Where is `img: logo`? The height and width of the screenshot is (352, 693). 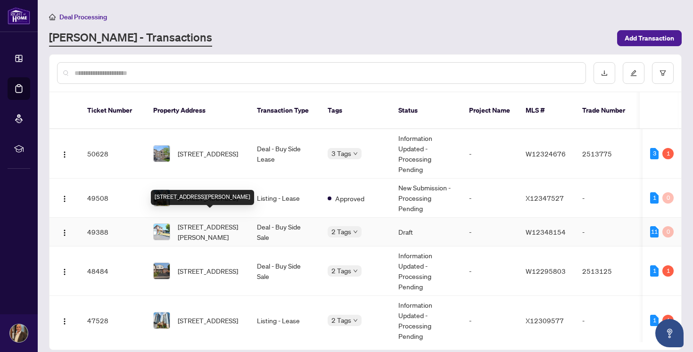 img: logo is located at coordinates (19, 16).